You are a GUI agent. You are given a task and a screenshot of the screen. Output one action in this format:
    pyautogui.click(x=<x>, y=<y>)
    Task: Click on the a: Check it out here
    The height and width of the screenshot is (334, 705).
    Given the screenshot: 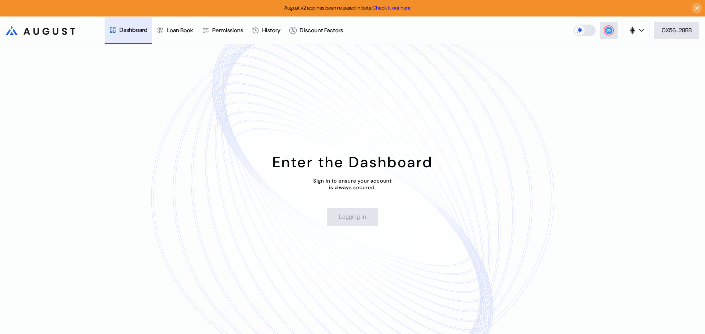 What is the action you would take?
    pyautogui.click(x=391, y=8)
    